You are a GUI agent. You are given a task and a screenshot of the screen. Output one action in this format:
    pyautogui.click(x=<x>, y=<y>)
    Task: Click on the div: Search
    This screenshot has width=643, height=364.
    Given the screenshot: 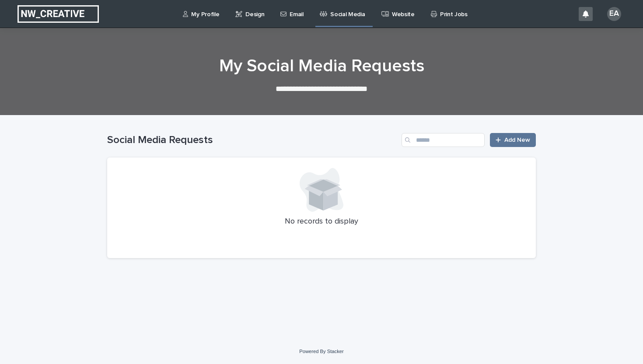 What is the action you would take?
    pyautogui.click(x=444, y=140)
    